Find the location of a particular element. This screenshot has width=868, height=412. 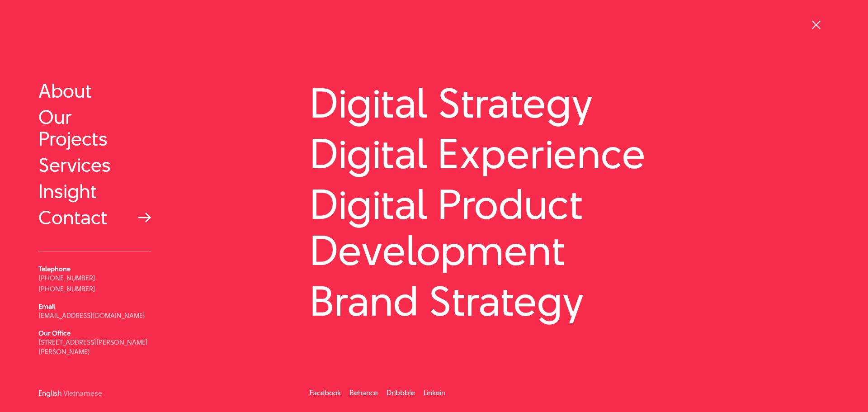

a: Insight is located at coordinates (95, 191).